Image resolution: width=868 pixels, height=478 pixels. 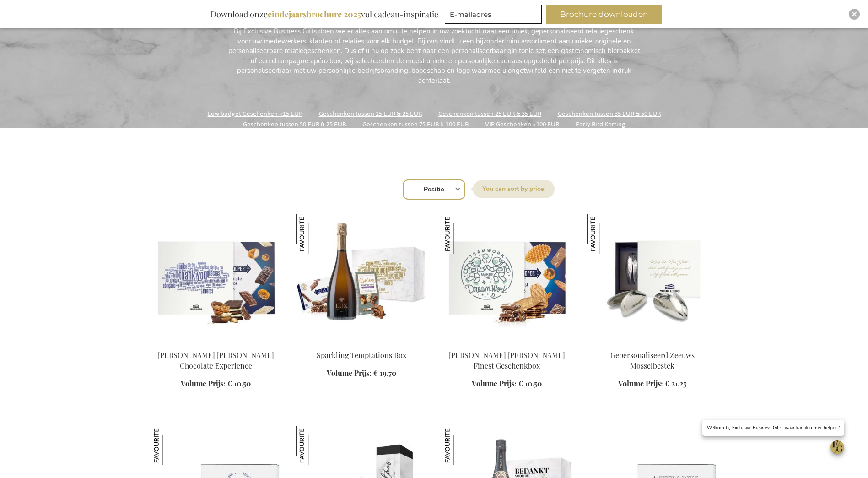 I want to click on a: Geschenken tussen 50 EUR & 75 EUR, so click(x=294, y=124).